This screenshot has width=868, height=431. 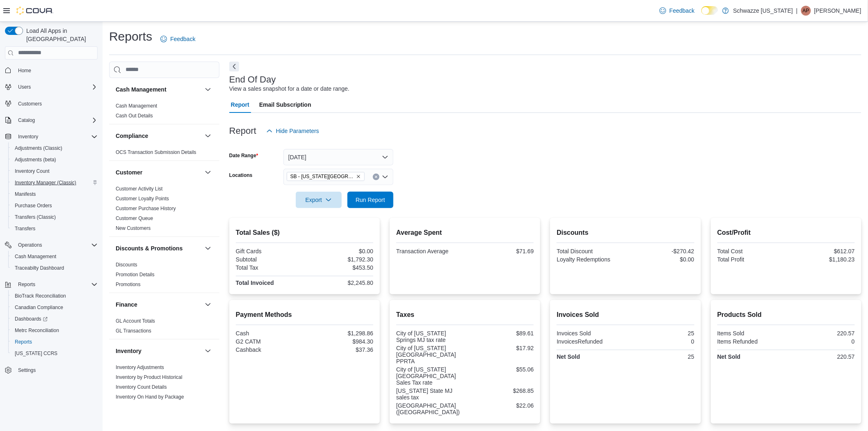 What do you see at coordinates (24, 87) in the screenshot?
I see `span: Users` at bounding box center [24, 87].